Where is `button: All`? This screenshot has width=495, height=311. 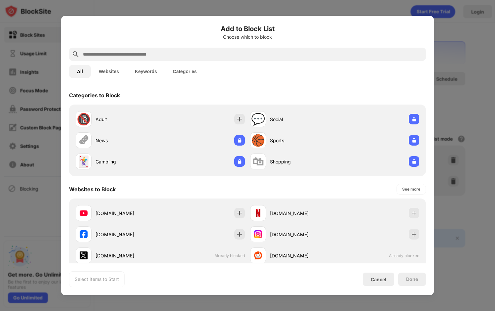
button: All is located at coordinates (80, 71).